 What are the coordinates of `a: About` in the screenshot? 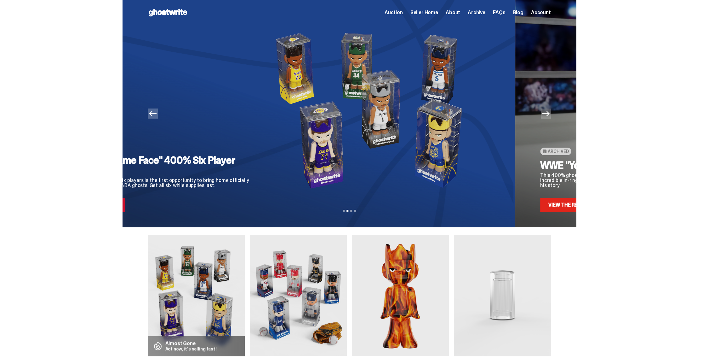 It's located at (453, 13).